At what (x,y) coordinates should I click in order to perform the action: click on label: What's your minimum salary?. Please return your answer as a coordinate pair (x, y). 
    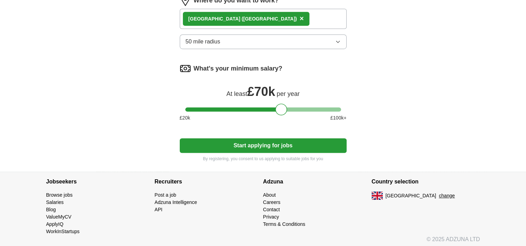
    Looking at the image, I should click on (238, 68).